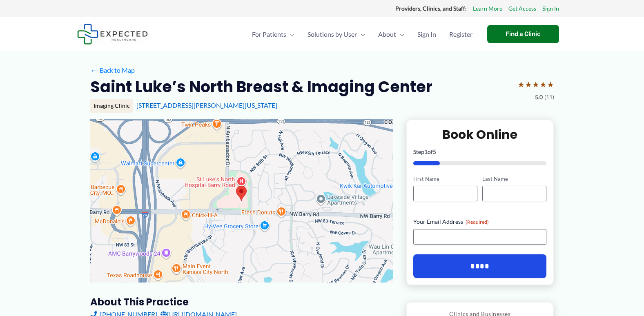 Image resolution: width=644 pixels, height=316 pixels. Describe the element at coordinates (523, 34) in the screenshot. I see `a: Find a Clinic` at that location.